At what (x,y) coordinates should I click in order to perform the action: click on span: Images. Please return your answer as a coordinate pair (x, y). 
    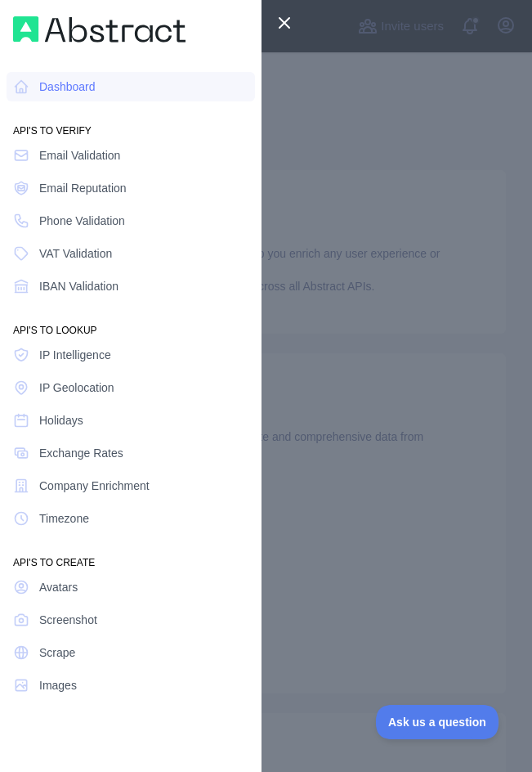
    Looking at the image, I should click on (58, 685).